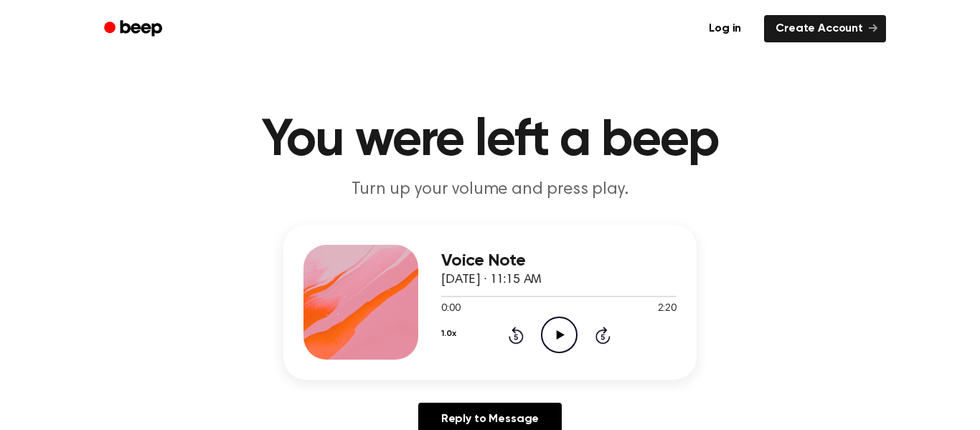  I want to click on h3: Voice Note, so click(559, 261).